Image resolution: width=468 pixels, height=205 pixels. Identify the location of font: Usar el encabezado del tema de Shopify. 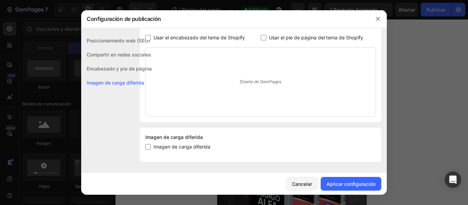
(199, 37).